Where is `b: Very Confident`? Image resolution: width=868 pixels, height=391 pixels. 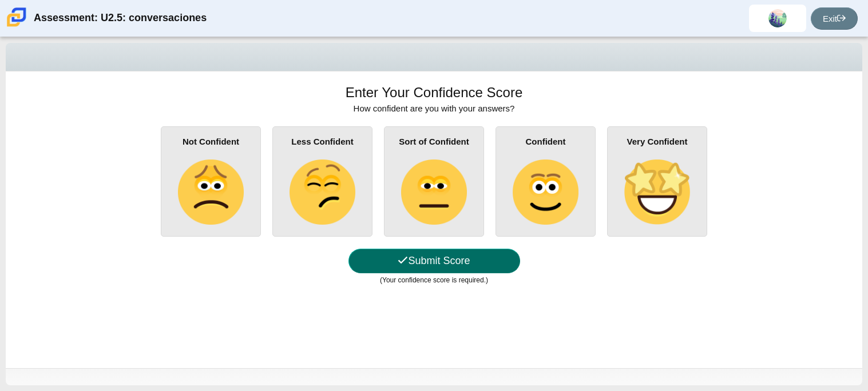
b: Very Confident is located at coordinates (658, 141).